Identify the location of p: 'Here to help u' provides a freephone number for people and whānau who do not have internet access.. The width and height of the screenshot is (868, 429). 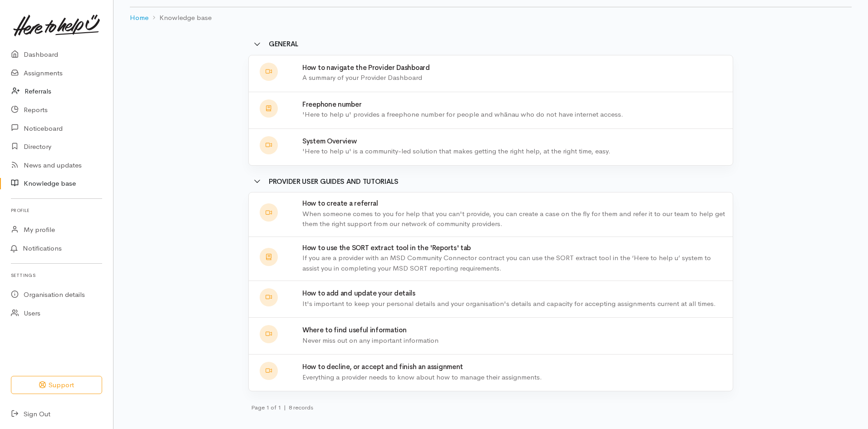
(515, 115).